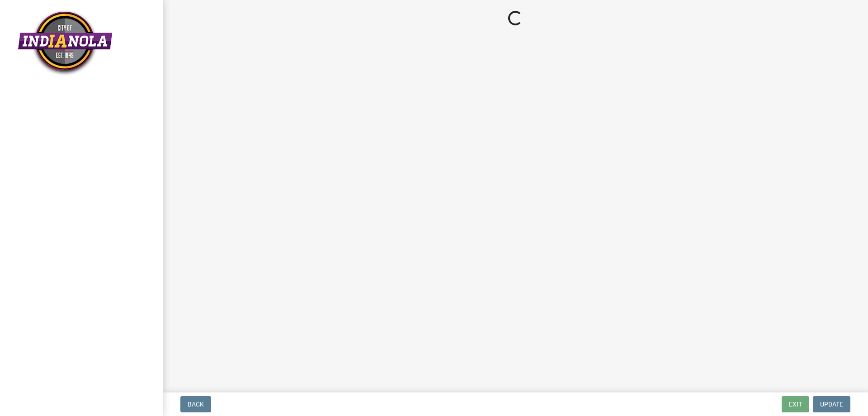 The width and height of the screenshot is (868, 416). What do you see at coordinates (831, 404) in the screenshot?
I see `button: Update` at bounding box center [831, 404].